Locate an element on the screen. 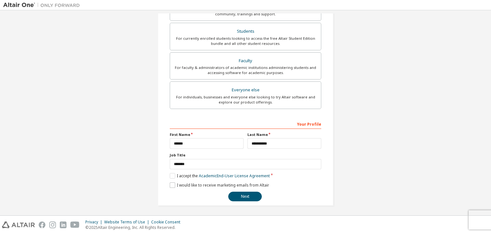  img: linkedin.svg is located at coordinates (63, 224).